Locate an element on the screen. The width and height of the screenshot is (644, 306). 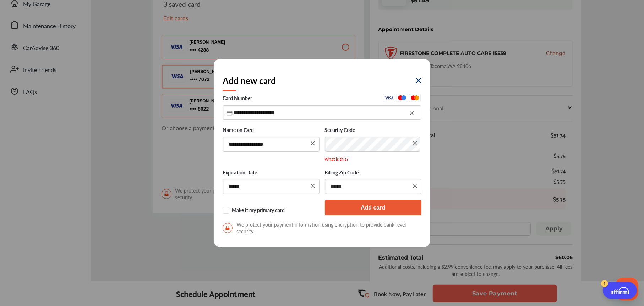
button: Add card is located at coordinates (373, 208).